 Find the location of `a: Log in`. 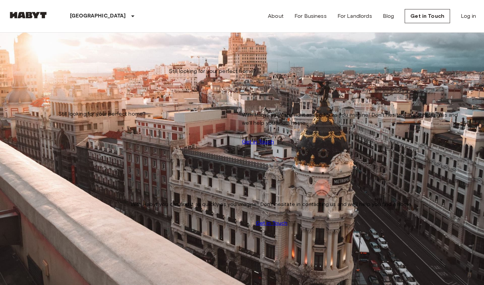

a: Log in is located at coordinates (469, 16).